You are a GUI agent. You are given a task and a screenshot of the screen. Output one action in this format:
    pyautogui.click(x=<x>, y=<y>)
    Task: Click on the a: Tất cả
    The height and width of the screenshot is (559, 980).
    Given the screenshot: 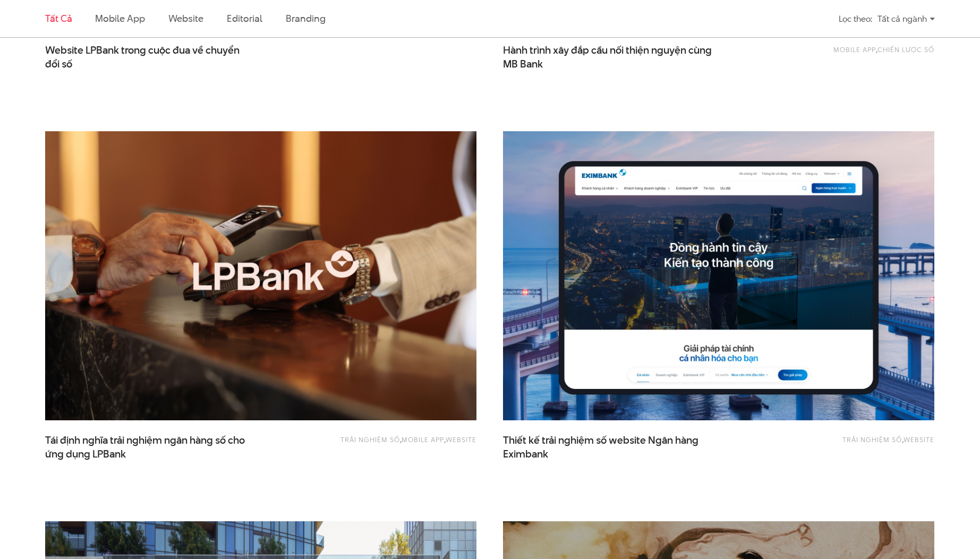 What is the action you would take?
    pyautogui.click(x=58, y=18)
    